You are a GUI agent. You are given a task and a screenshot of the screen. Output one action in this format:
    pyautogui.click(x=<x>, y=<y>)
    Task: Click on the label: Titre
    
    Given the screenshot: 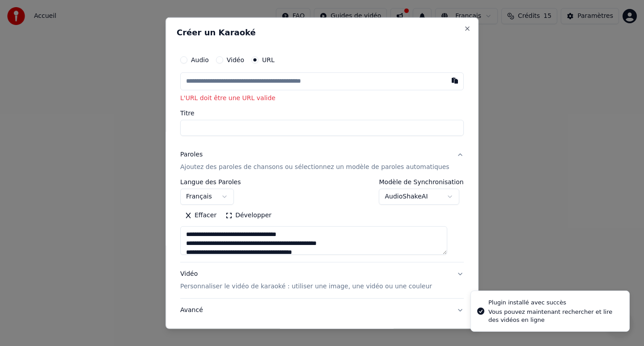 What is the action you would take?
    pyautogui.click(x=322, y=113)
    